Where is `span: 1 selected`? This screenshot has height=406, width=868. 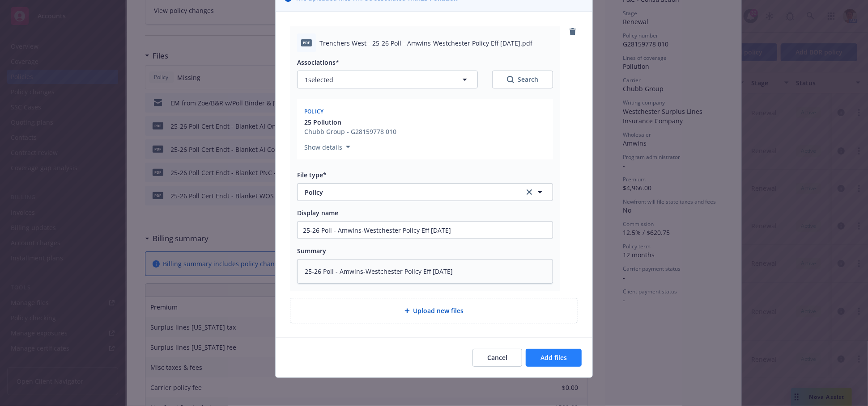 span: 1 selected is located at coordinates (319, 80).